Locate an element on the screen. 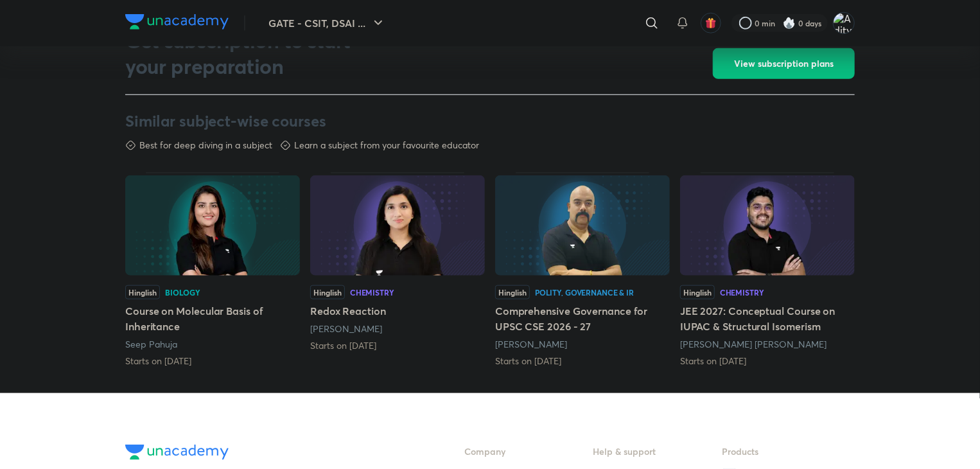  h5: JEE 2027: Conceptual Course on IUPAC & Structural Isomerism is located at coordinates (767, 319).